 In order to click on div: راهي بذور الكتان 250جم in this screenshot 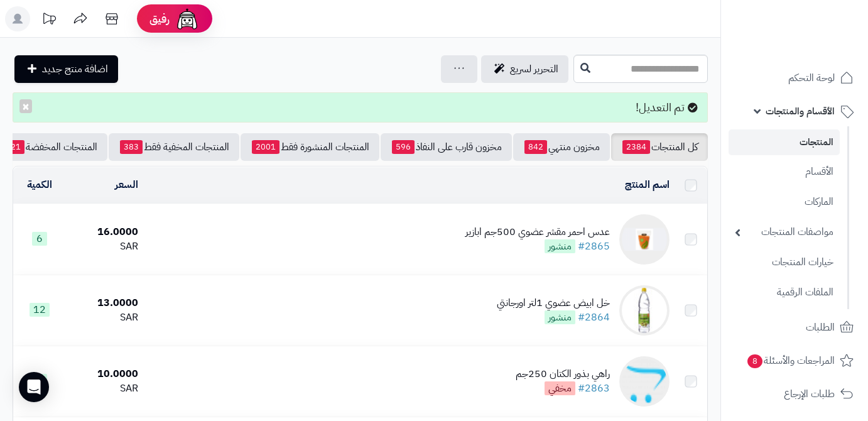, I will do `click(563, 374)`.